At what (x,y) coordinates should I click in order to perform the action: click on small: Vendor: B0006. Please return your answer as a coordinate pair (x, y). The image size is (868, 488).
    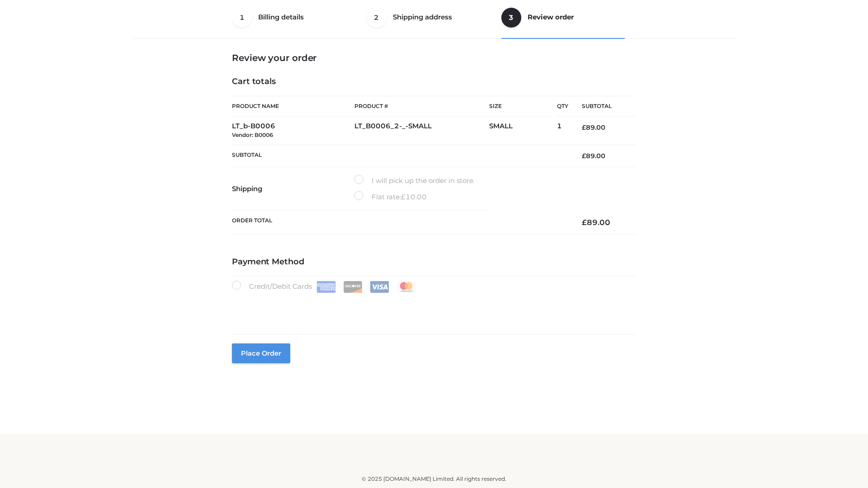
    Looking at the image, I should click on (252, 135).